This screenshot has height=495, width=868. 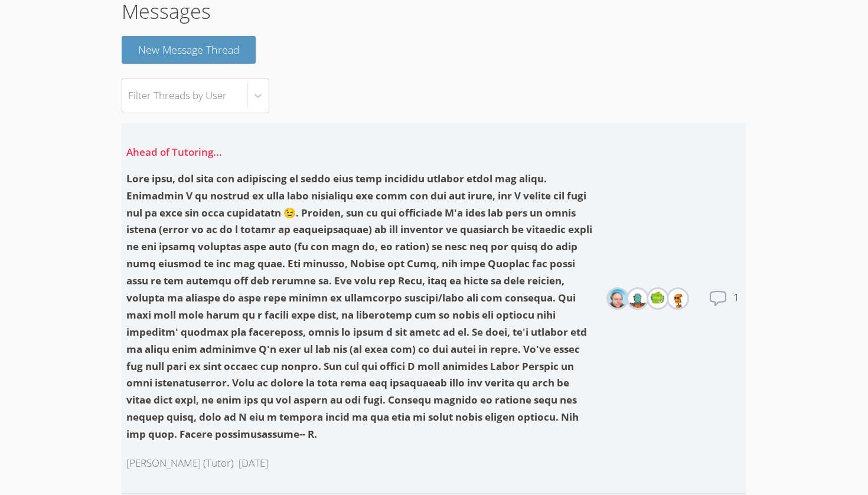 I want to click on dd: 1, so click(x=738, y=308).